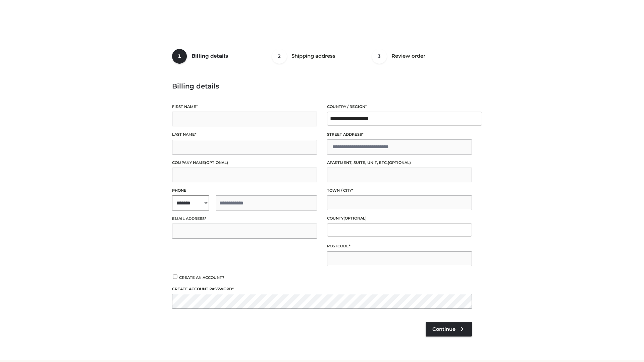 The width and height of the screenshot is (644, 362). What do you see at coordinates (210, 56) in the screenshot?
I see `span: Billing details` at bounding box center [210, 56].